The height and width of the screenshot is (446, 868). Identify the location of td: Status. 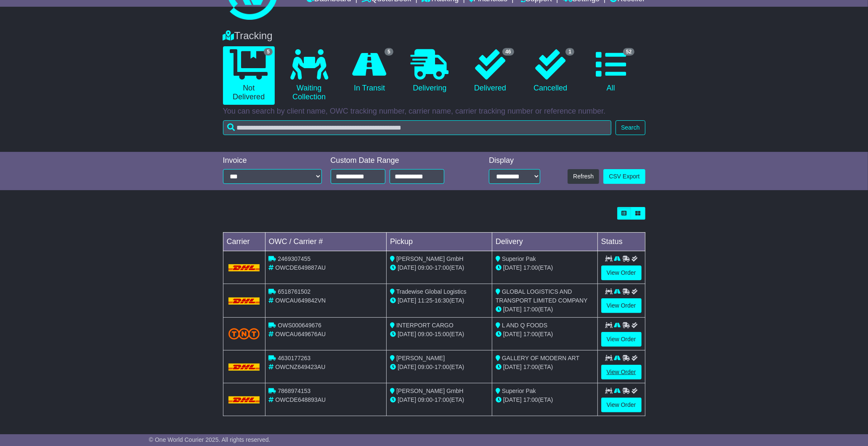
(621, 242).